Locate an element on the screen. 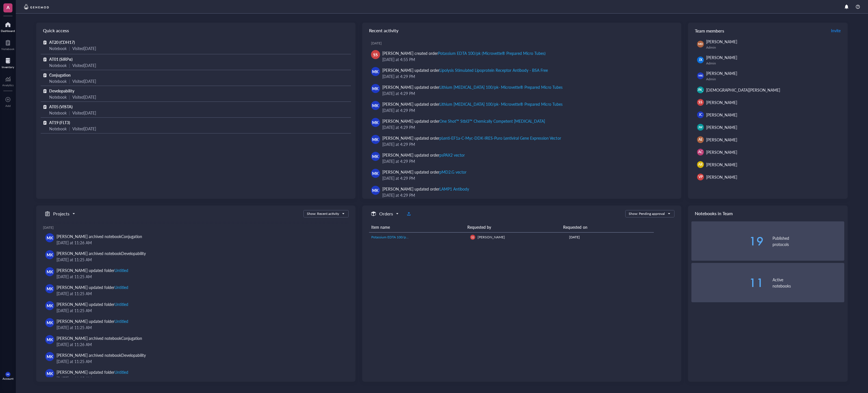 The image size is (868, 393). span: AT05 (VISTA) is located at coordinates (61, 107).